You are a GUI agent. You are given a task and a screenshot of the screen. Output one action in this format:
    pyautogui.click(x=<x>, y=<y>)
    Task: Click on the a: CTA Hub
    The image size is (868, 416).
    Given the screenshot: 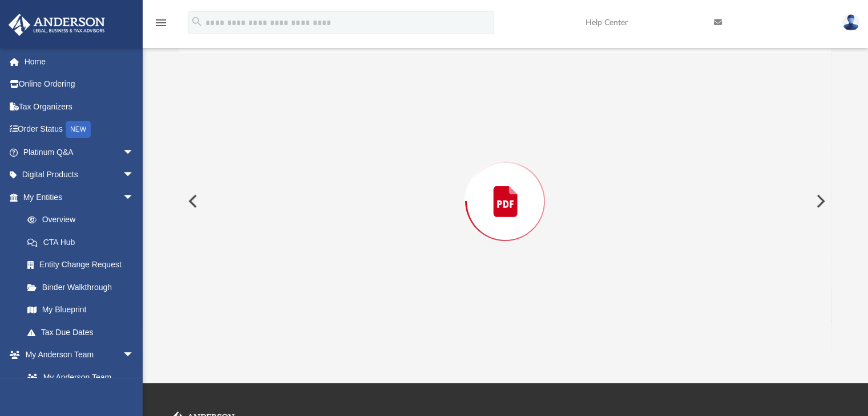 What is the action you would take?
    pyautogui.click(x=84, y=242)
    